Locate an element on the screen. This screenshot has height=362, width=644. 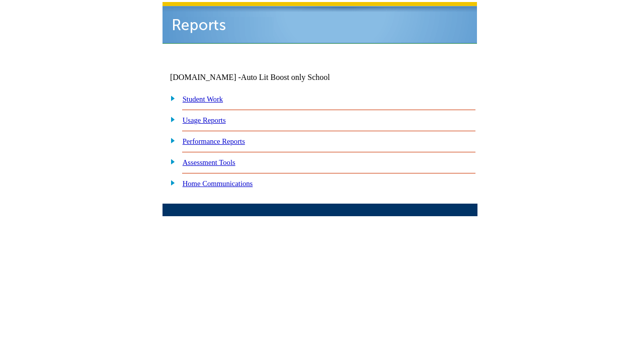
a: Performance Reports is located at coordinates (214, 141).